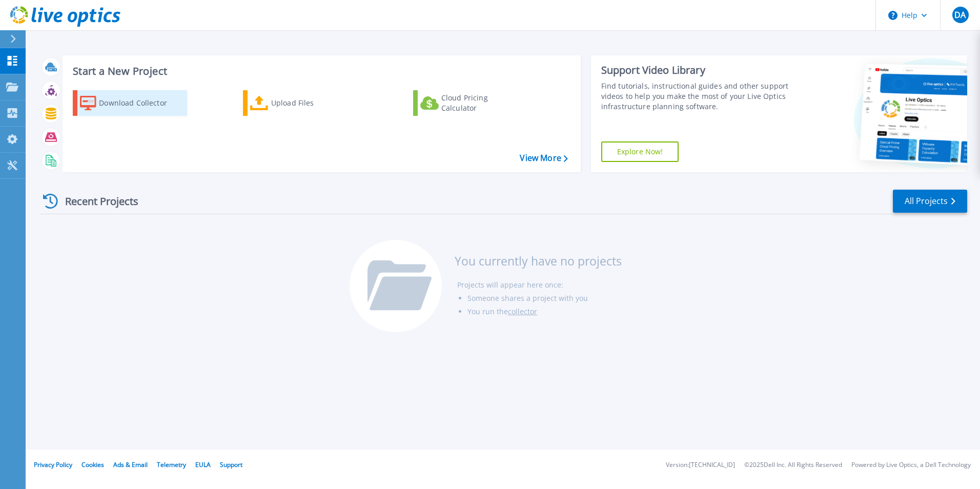 The height and width of the screenshot is (489, 980). I want to click on a: Ads & Email, so click(130, 464).